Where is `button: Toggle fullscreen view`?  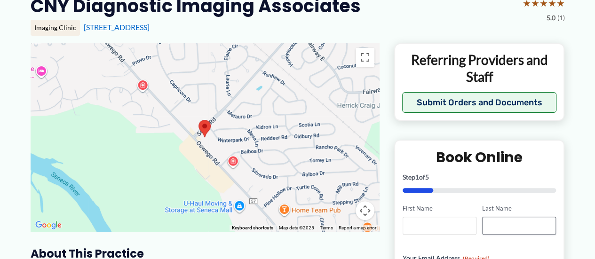 button: Toggle fullscreen view is located at coordinates (365, 57).